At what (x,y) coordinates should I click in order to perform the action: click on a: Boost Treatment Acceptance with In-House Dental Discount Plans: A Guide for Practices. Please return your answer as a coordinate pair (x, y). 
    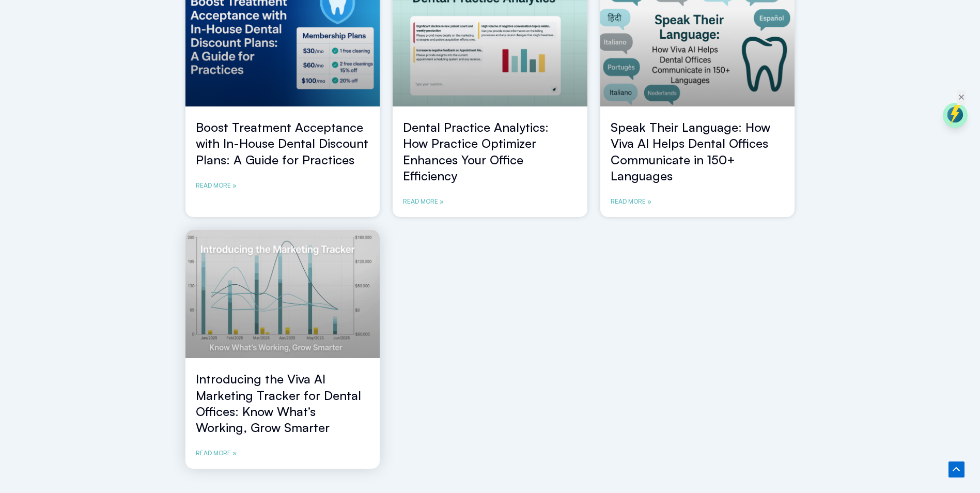
    Looking at the image, I should click on (282, 144).